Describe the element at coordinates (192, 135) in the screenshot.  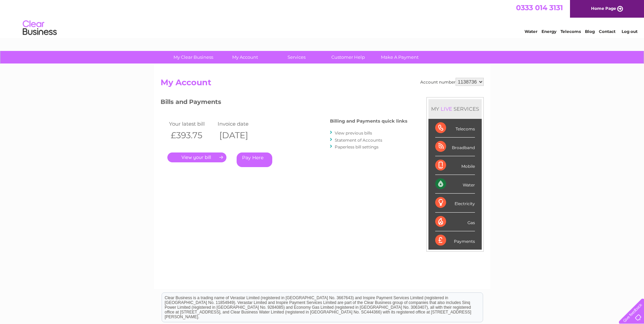
I see `th: £393.75` at that location.